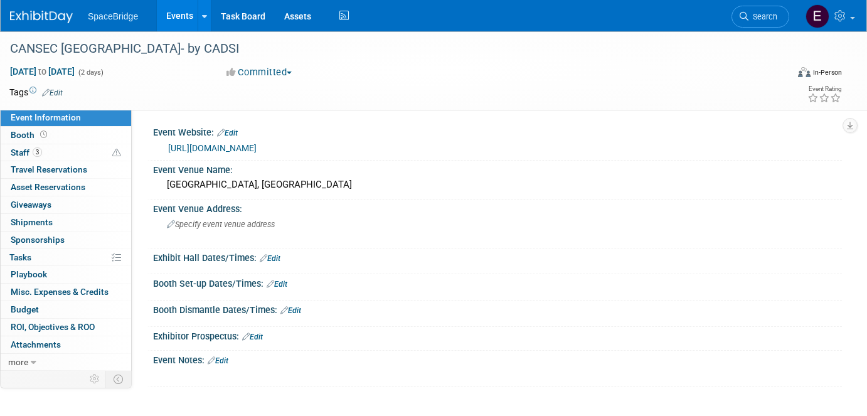 Image resolution: width=867 pixels, height=416 pixels. Describe the element at coordinates (48, 187) in the screenshot. I see `span: Asset Reservations` at that location.